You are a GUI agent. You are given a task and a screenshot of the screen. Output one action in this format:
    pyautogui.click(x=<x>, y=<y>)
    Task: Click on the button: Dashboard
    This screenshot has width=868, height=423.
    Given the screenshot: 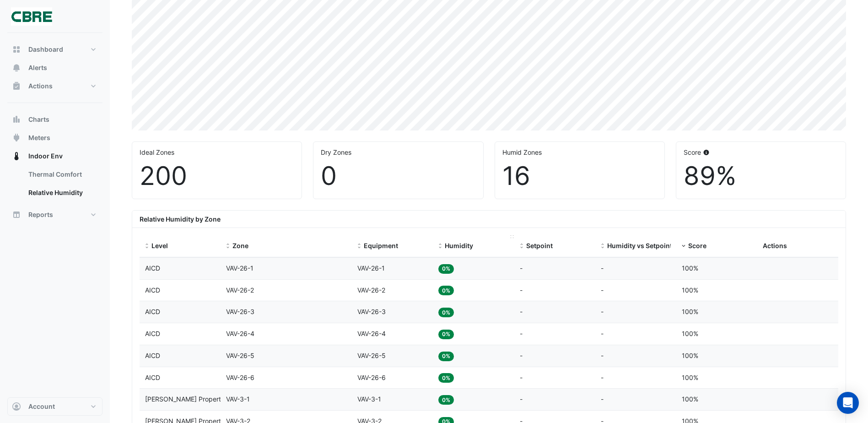 What is the action you would take?
    pyautogui.click(x=55, y=50)
    